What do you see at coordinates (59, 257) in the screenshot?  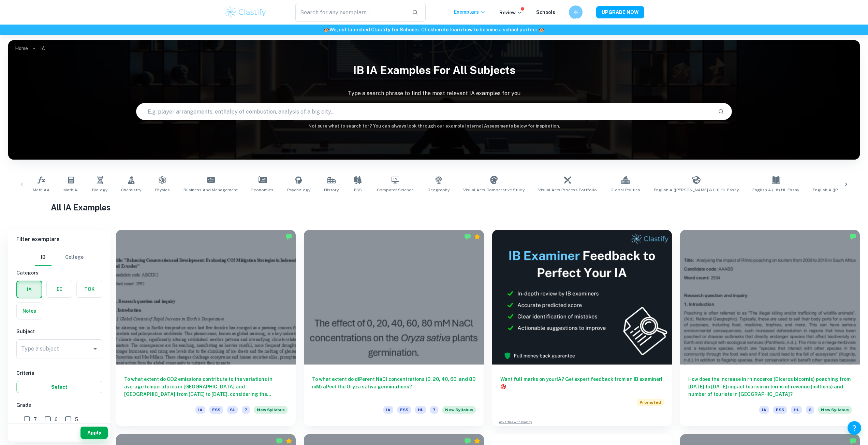 I see `div: Filter type choice` at bounding box center [59, 257].